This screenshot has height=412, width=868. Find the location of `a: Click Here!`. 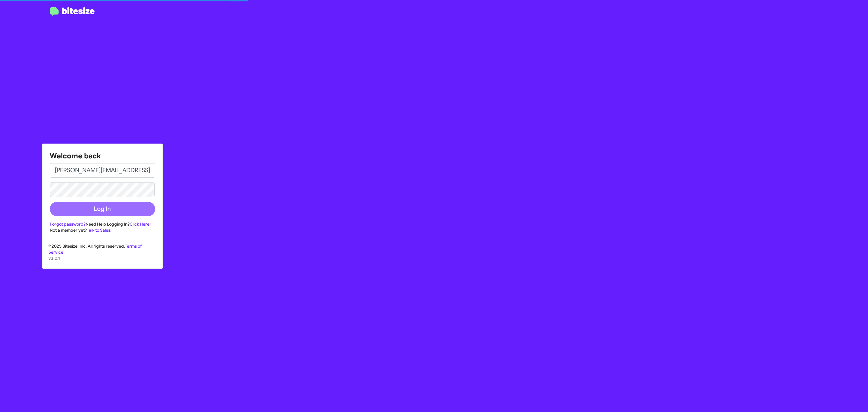

a: Click Here! is located at coordinates (140, 224).